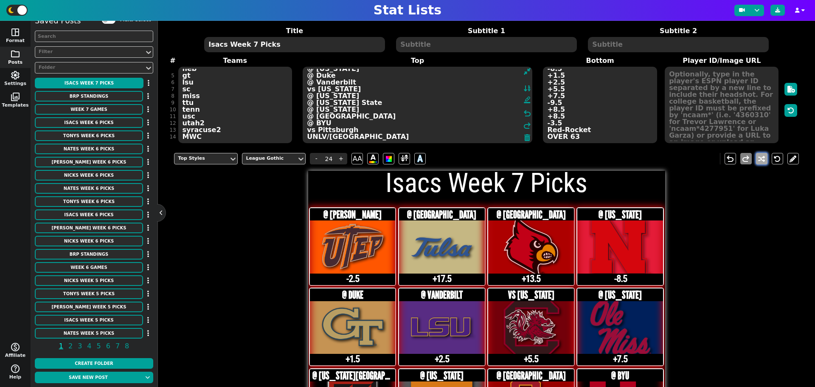 The height and width of the screenshot is (387, 815). I want to click on span: 5, so click(99, 345).